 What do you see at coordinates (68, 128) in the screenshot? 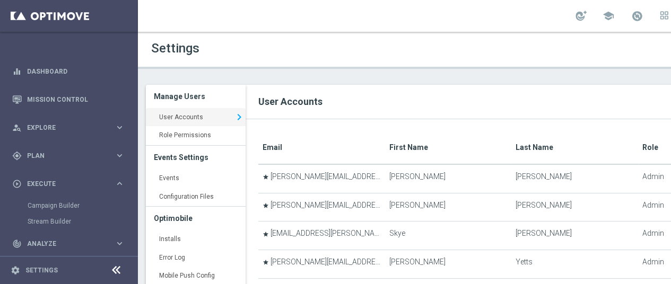
I see `div: person_search Explore keyboard_arrow_right` at bounding box center [68, 128].